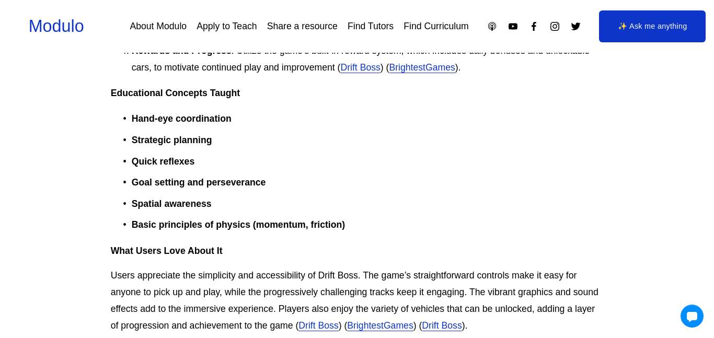 The image size is (714, 338). I want to click on strong: Basic principles of physics (momentum, friction), so click(238, 225).